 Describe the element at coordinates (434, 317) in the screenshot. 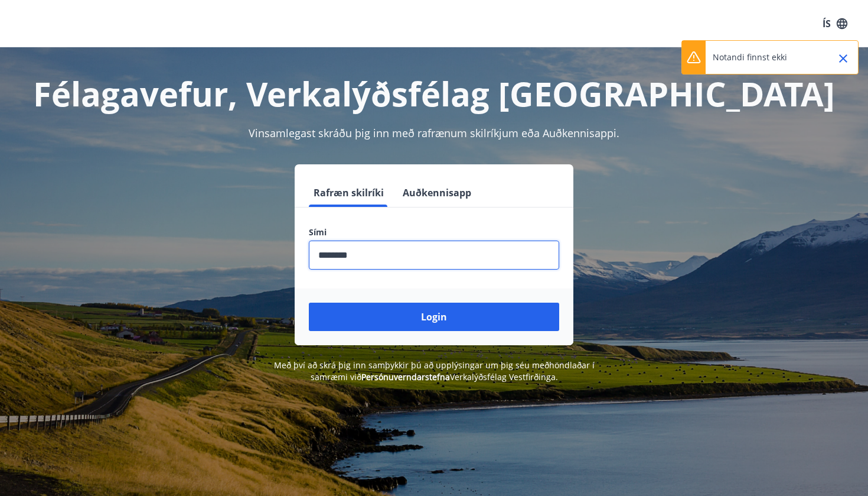

I see `button: Login` at that location.